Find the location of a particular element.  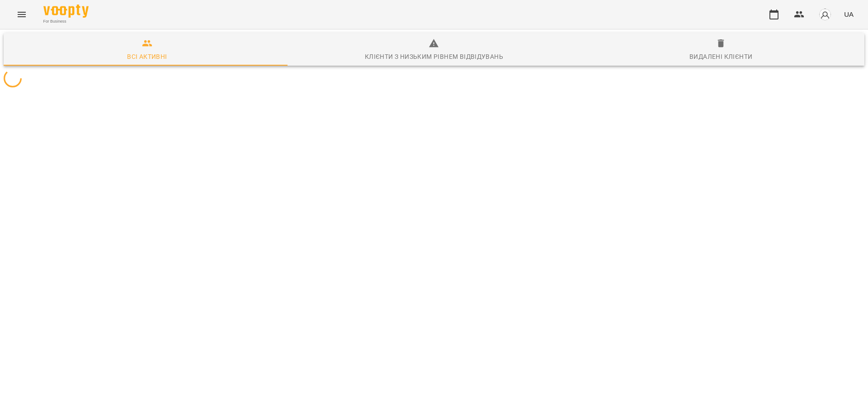

button: Menu is located at coordinates (22, 14).